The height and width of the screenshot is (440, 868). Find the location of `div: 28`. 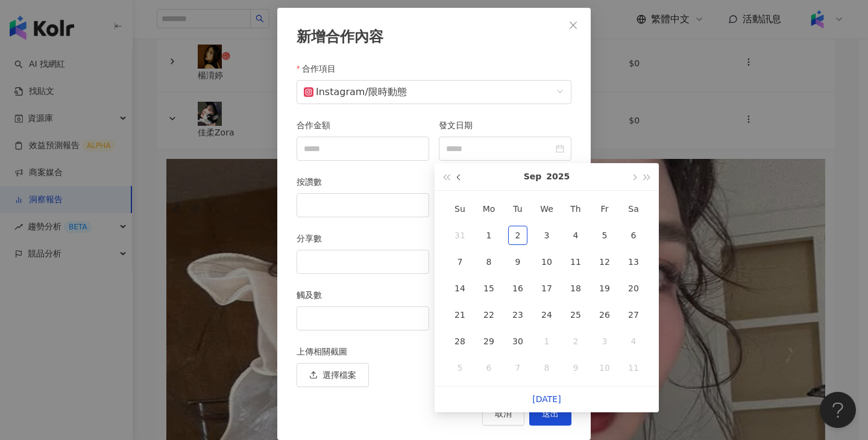

div: 28 is located at coordinates (460, 342).